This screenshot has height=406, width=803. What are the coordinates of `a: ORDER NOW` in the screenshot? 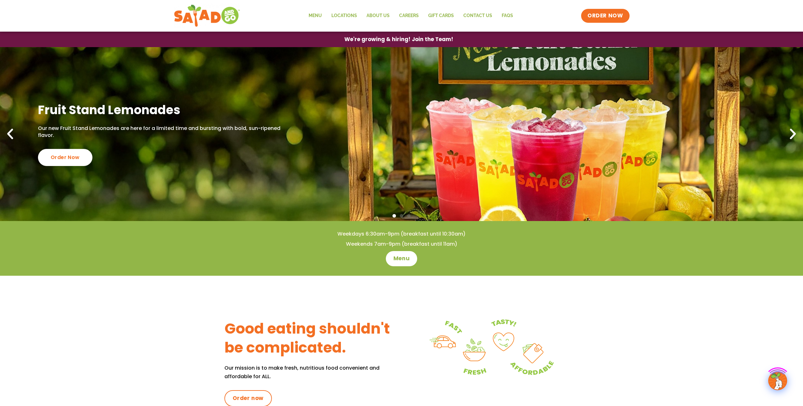 It's located at (605, 16).